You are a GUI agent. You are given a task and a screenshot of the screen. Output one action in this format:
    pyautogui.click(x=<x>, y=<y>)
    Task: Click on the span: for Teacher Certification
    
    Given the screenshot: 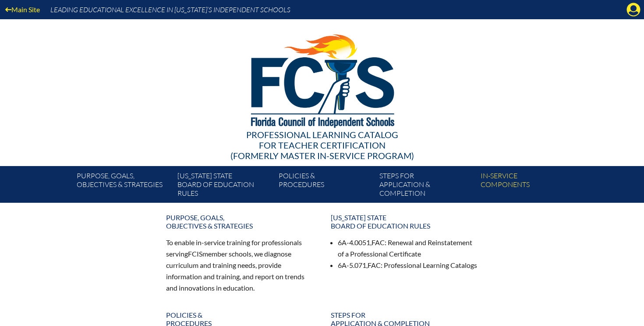 What is the action you would take?
    pyautogui.click(x=322, y=145)
    